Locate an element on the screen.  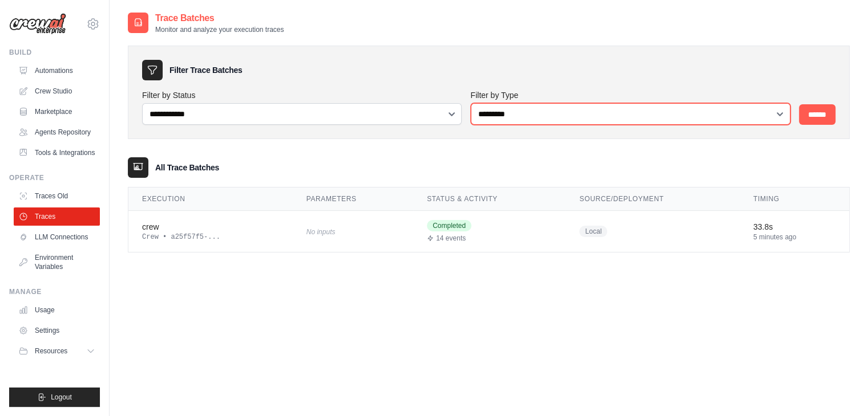
th: Status & Activity is located at coordinates (489, 199).